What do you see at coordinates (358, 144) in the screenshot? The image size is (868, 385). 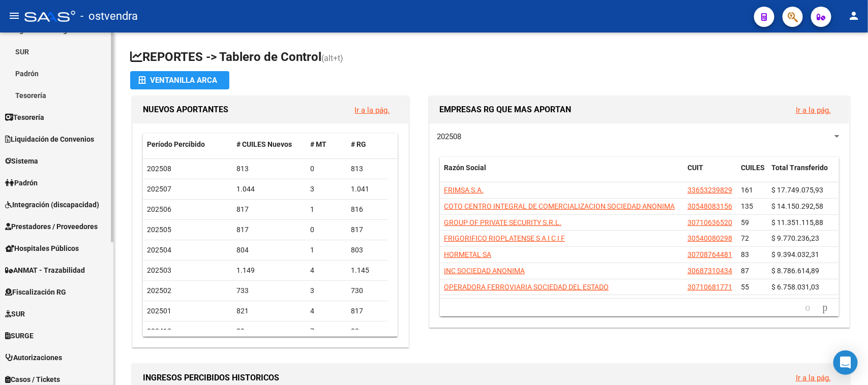 I see `span: # RG` at bounding box center [358, 144].